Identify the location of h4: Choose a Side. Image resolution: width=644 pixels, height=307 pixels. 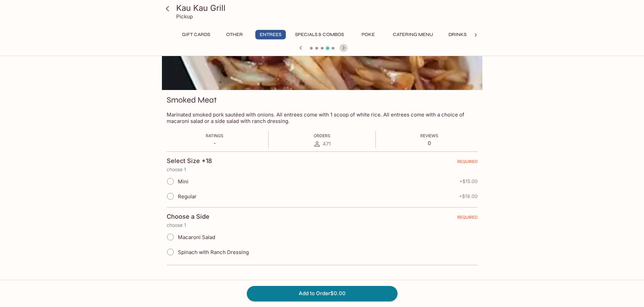
(188, 217).